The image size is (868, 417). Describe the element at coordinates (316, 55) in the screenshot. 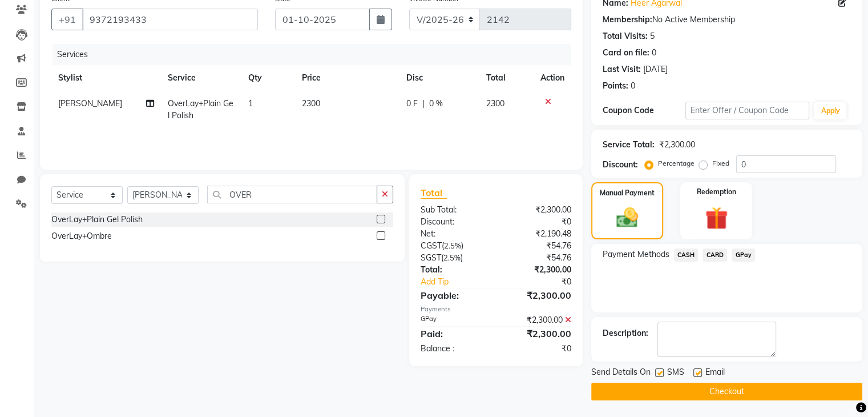

I see `div: Services` at that location.